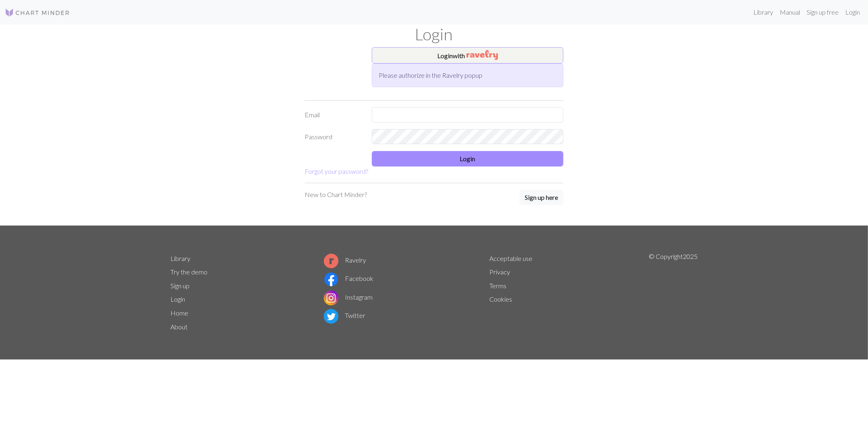 This screenshot has height=423, width=868. What do you see at coordinates (37, 13) in the screenshot?
I see `img: Logo` at bounding box center [37, 13].